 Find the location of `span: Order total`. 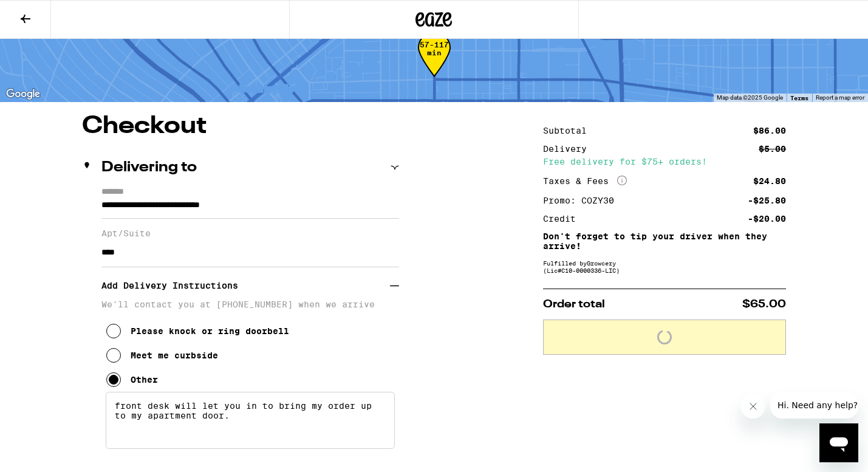

span: Order total is located at coordinates (574, 304).